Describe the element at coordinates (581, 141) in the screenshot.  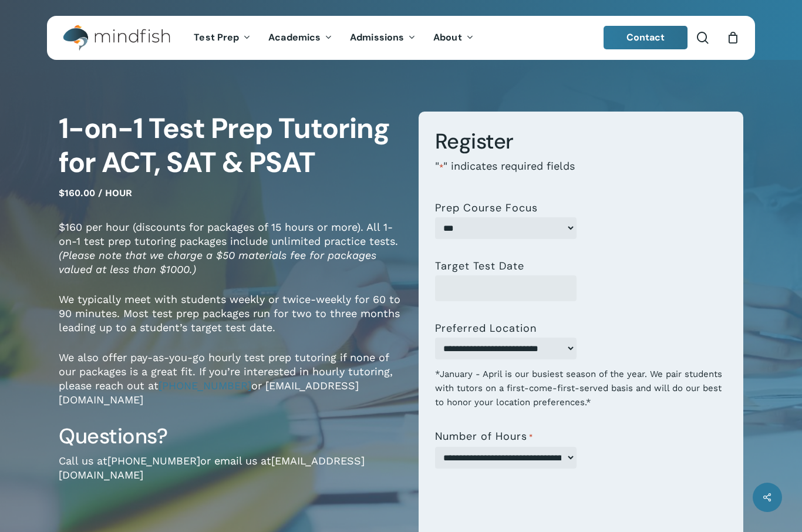
I see `h3: Register` at that location.